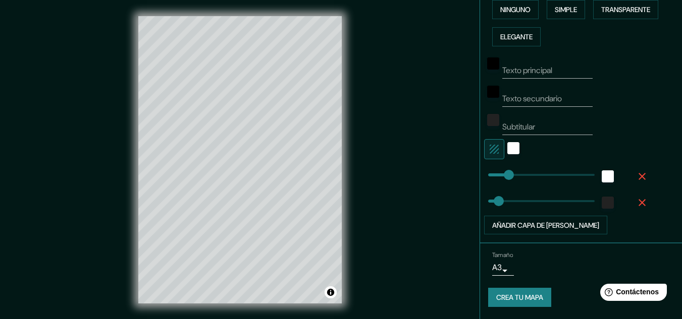  I want to click on font: Tamaño, so click(502, 256).